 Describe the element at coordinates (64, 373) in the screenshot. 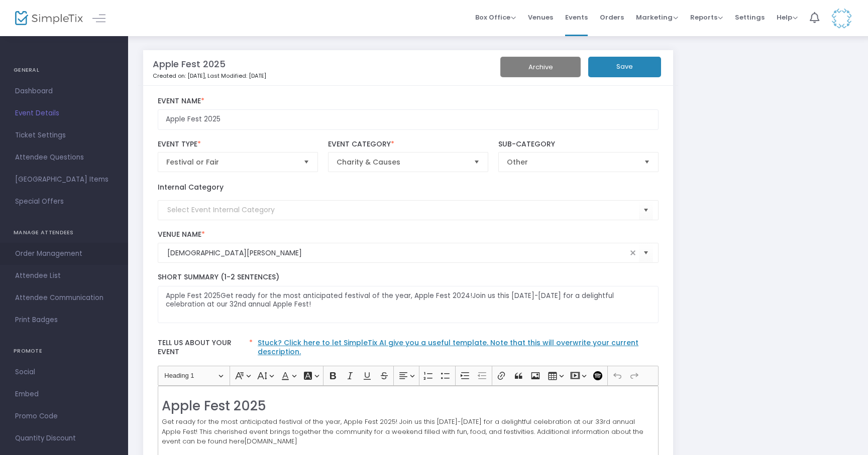

I see `span: Social` at that location.